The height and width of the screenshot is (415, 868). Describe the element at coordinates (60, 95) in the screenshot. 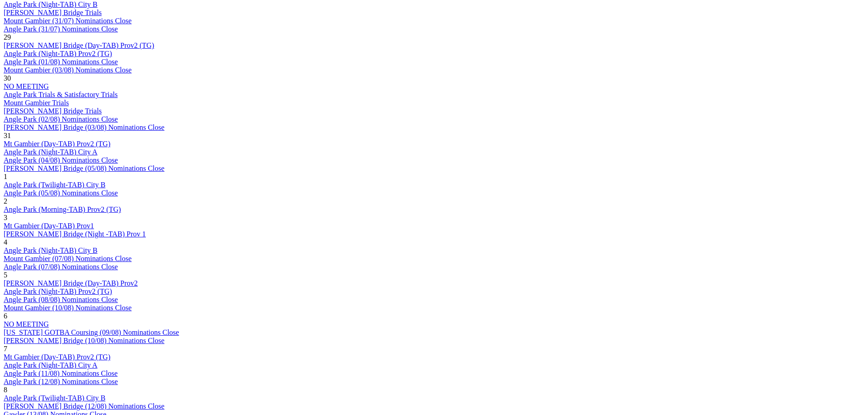

I see `a: Angle Park Trials & Satisfactory Trials` at that location.